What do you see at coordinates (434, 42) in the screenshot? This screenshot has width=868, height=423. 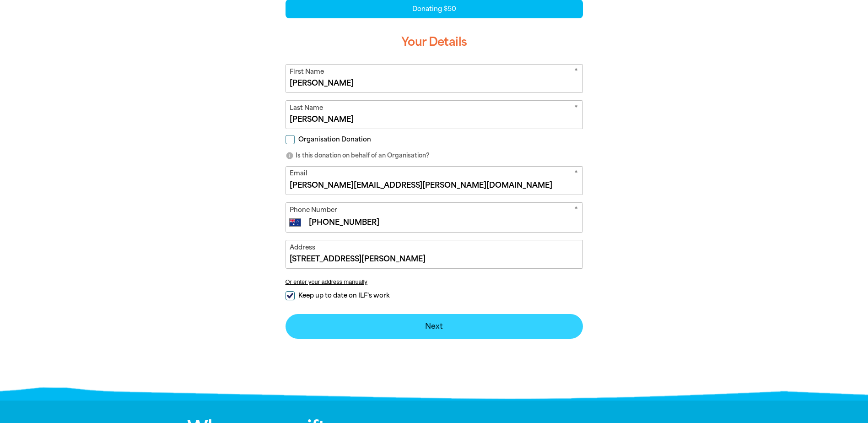 I see `h3: Your Details` at bounding box center [434, 42].